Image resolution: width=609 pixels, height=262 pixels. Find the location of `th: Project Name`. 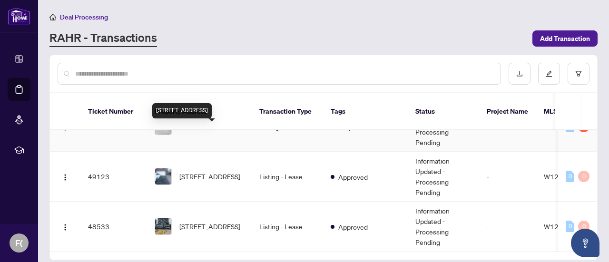

th: Project Name is located at coordinates (508, 112).